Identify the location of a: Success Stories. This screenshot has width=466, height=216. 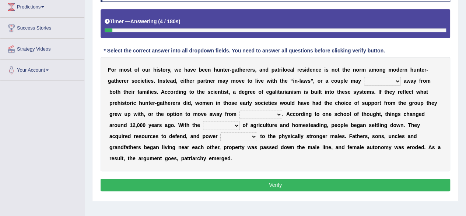
(42, 27).